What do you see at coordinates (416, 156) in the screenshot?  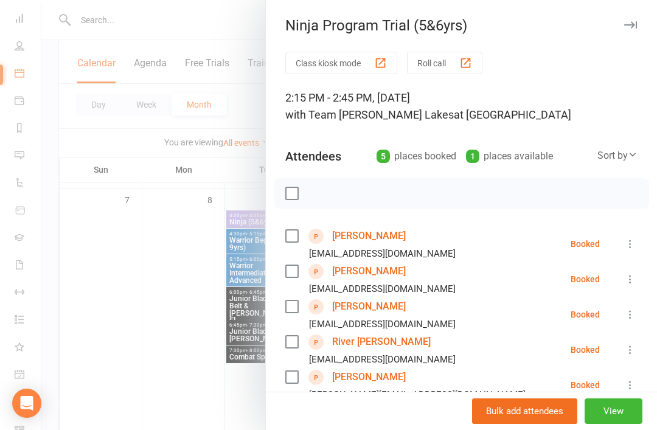 I see `div: places booked` at bounding box center [416, 156].